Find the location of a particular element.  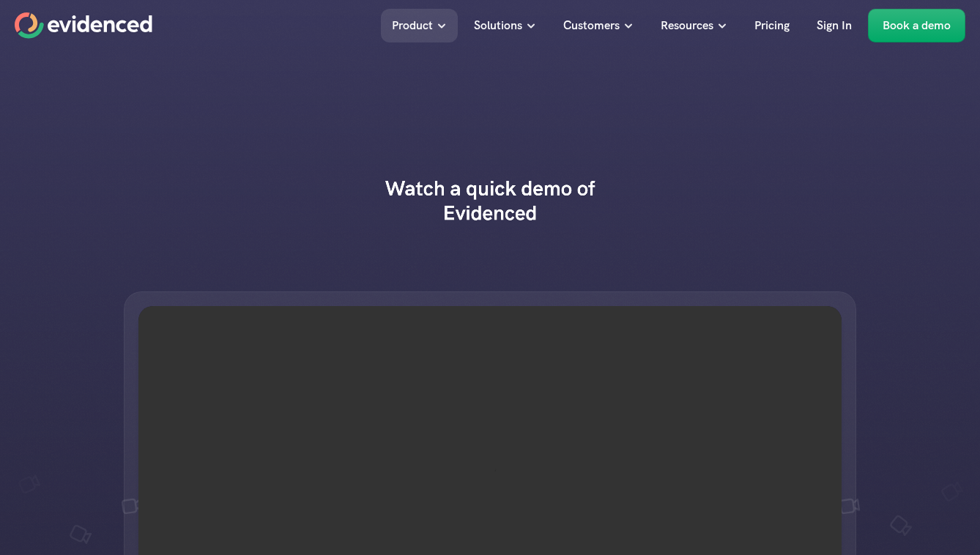

p: Product is located at coordinates (412, 26).